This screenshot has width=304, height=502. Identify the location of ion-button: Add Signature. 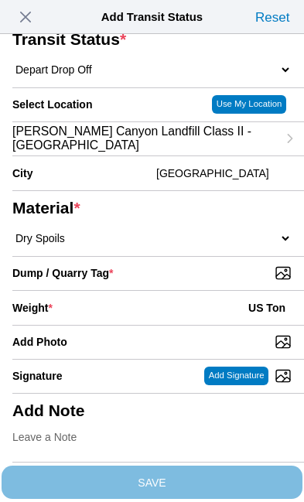
(236, 376).